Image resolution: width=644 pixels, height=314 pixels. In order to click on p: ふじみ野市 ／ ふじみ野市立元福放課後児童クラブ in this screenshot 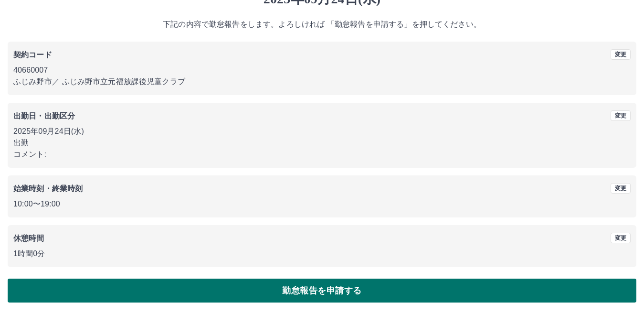, I will do `click(322, 82)`.